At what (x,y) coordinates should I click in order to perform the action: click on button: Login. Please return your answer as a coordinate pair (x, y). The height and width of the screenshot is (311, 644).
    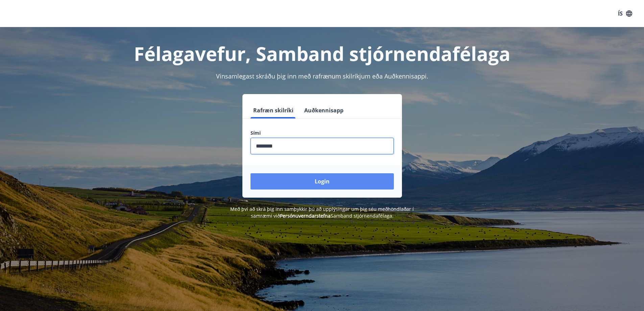
    Looking at the image, I should click on (322, 181).